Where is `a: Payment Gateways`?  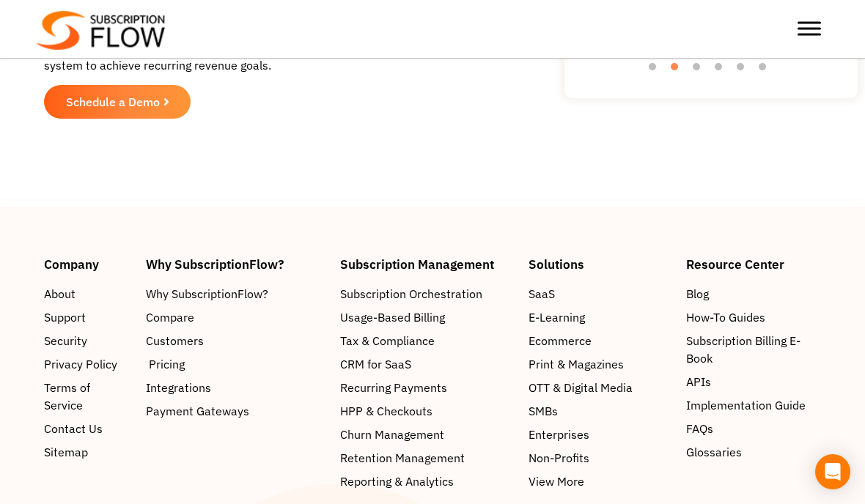 a: Payment Gateways is located at coordinates (236, 411).